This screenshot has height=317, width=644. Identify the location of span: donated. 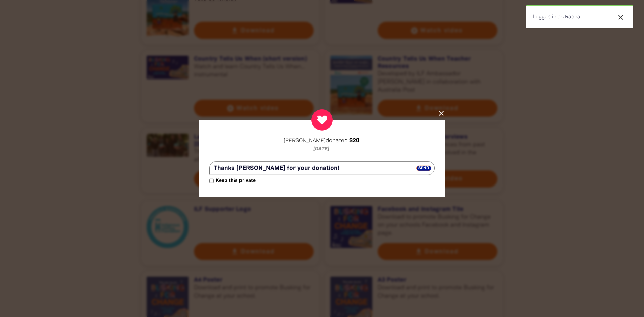
(337, 141).